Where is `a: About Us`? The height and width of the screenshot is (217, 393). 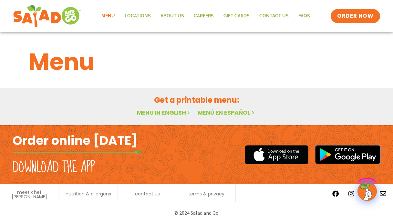 a: About Us is located at coordinates (172, 16).